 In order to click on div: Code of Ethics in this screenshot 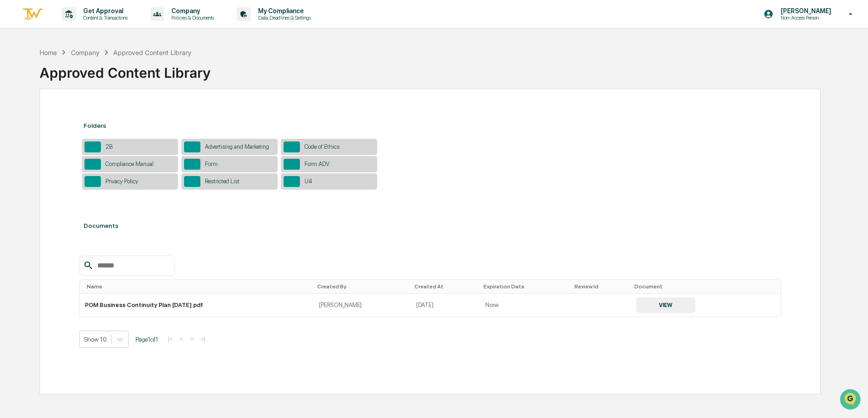, I will do `click(322, 146)`.